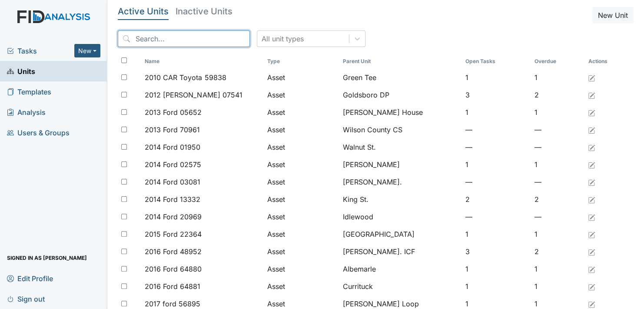 The height and width of the screenshot is (309, 644). I want to click on span: 2014 Ford 03081, so click(172, 182).